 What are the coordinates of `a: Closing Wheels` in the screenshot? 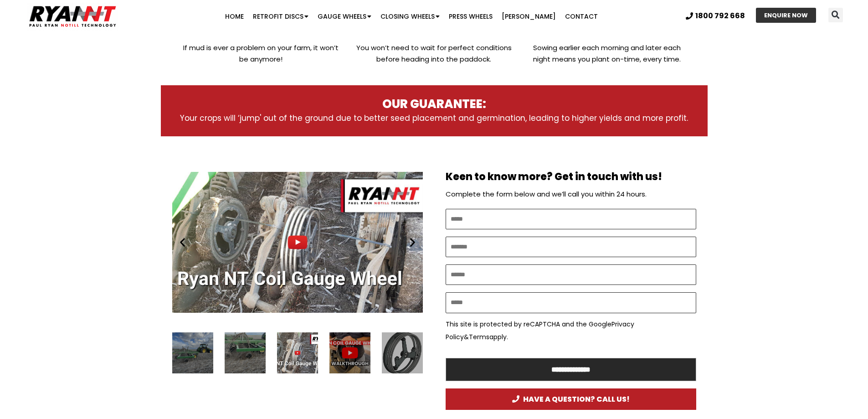 It's located at (410, 16).